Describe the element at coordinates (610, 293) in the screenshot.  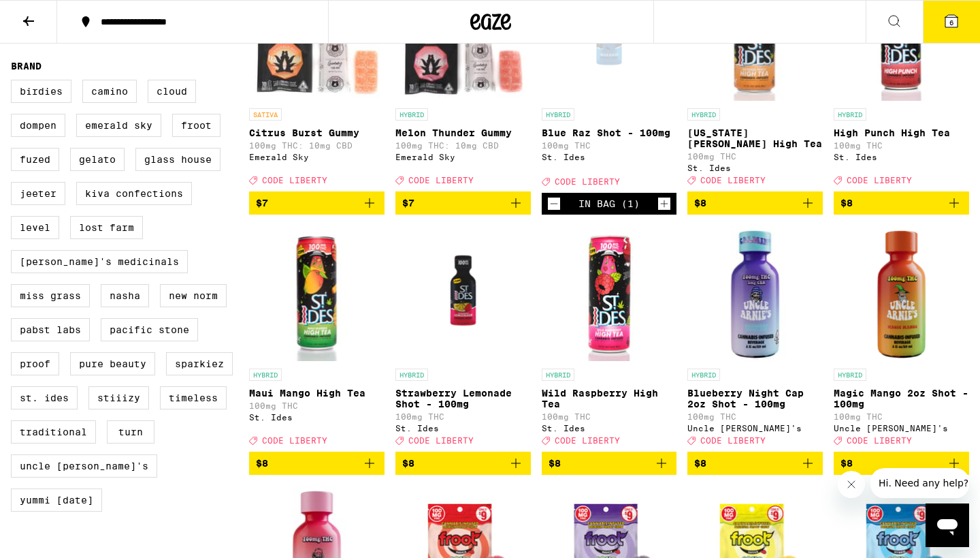
I see `img: St. Ides - Wild Raspberry High Tea` at that location.